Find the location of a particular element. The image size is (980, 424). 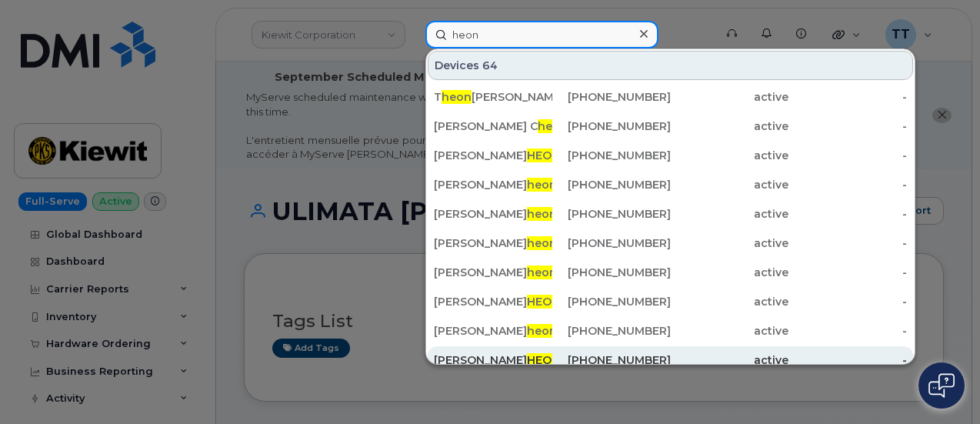

span: 64 is located at coordinates (490, 65).